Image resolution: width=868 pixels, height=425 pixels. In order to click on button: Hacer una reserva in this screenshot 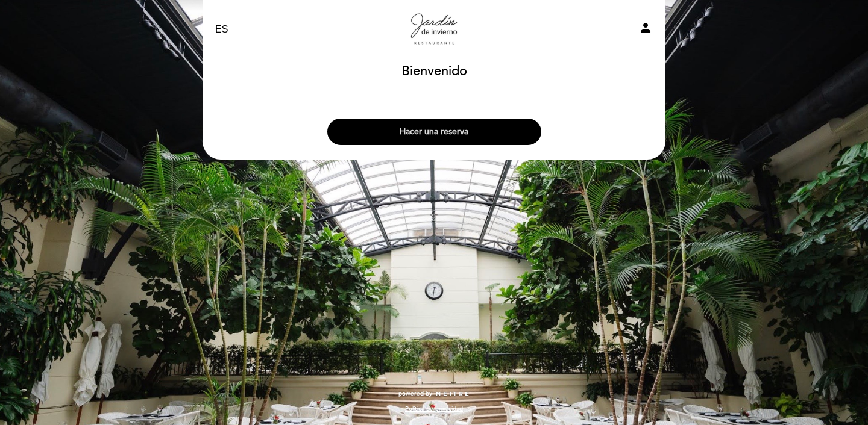, I will do `click(434, 132)`.